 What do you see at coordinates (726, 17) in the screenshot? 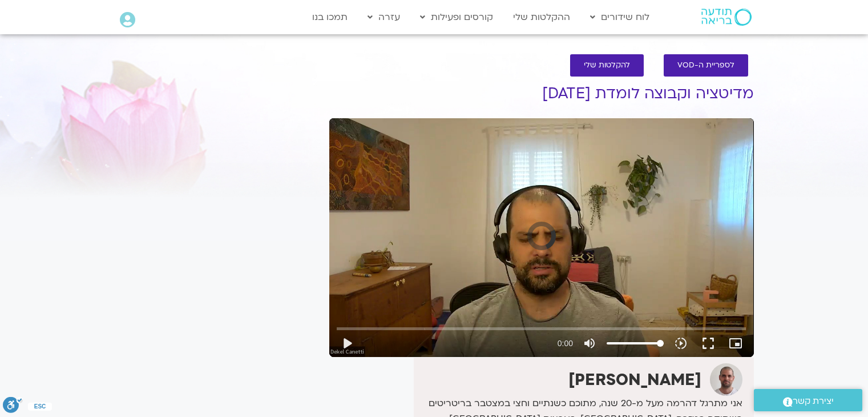
I see `img: תודעה בריאה` at bounding box center [726, 17].